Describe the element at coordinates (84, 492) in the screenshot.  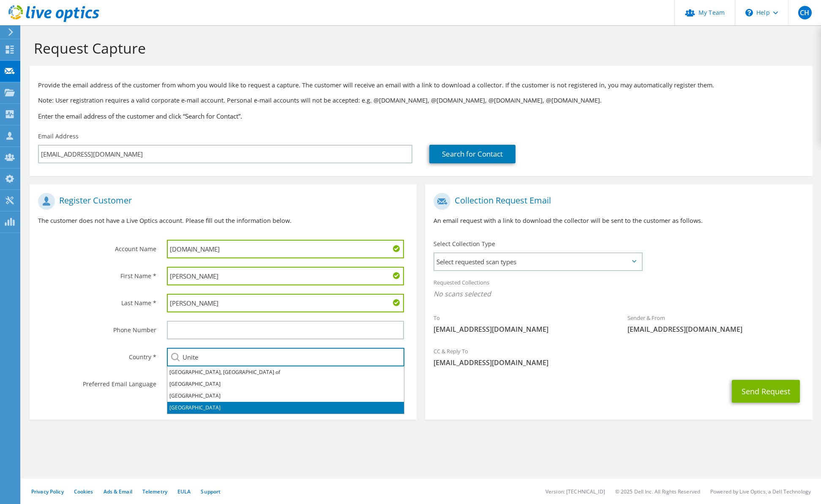
I see `a: Cookies` at that location.